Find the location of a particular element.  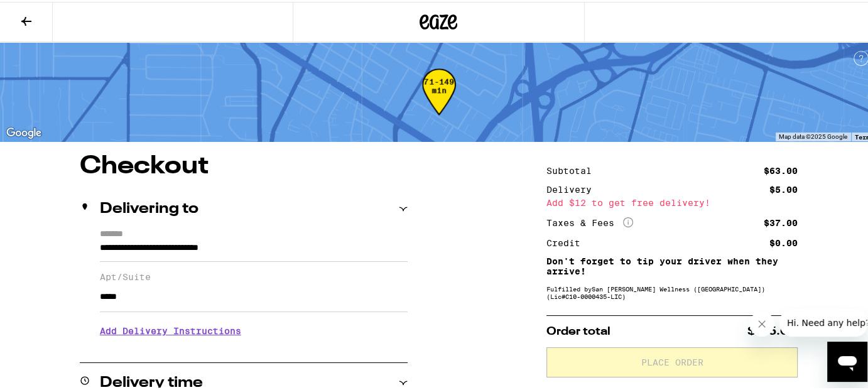

button: Place Order is located at coordinates (672, 361).